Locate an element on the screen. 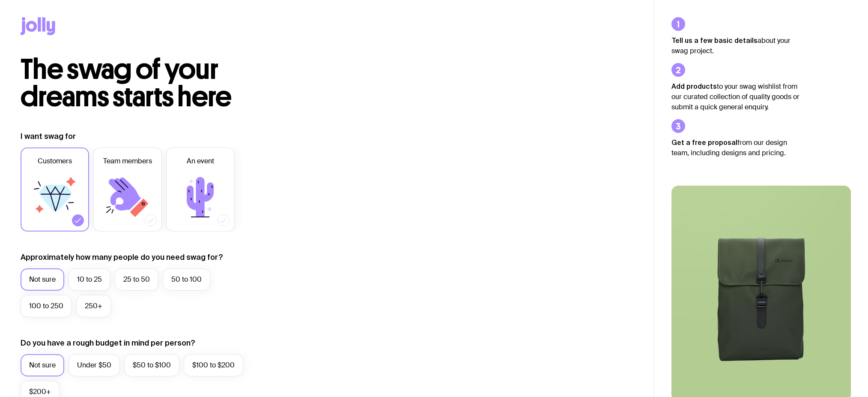 The width and height of the screenshot is (868, 397). label: 10 to 25 is located at coordinates (90, 279).